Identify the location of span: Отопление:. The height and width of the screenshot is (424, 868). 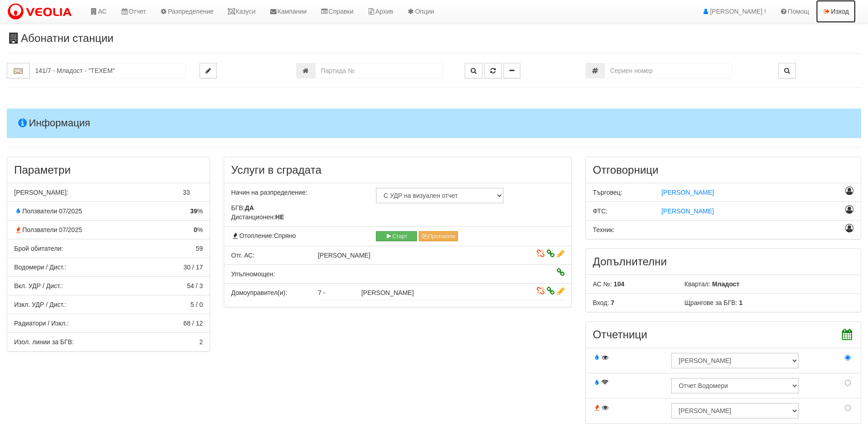
(263, 236).